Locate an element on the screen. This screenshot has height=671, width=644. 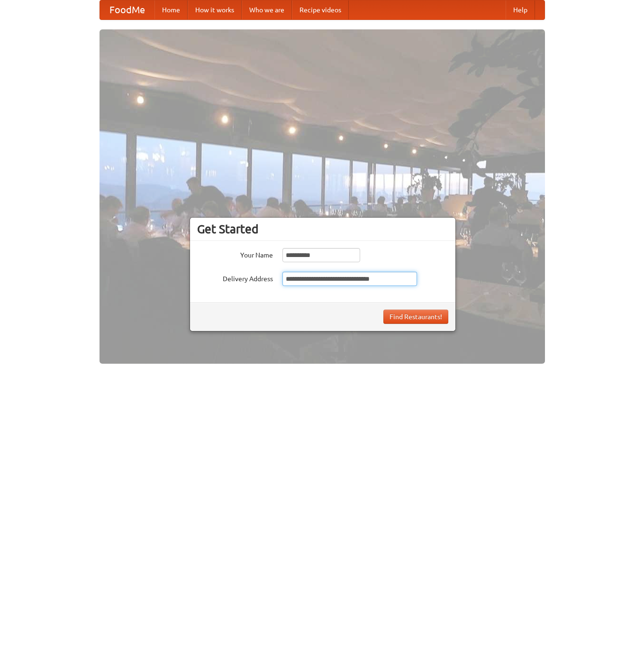
button: Find Restaurants! is located at coordinates (416, 317).